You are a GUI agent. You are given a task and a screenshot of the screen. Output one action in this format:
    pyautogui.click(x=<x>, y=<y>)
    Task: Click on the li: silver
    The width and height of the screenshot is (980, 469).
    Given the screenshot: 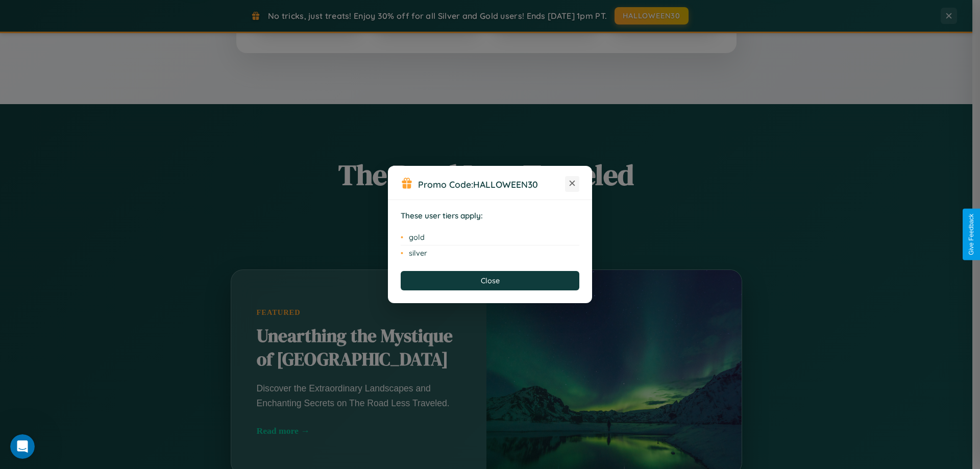 What is the action you would take?
    pyautogui.click(x=490, y=253)
    